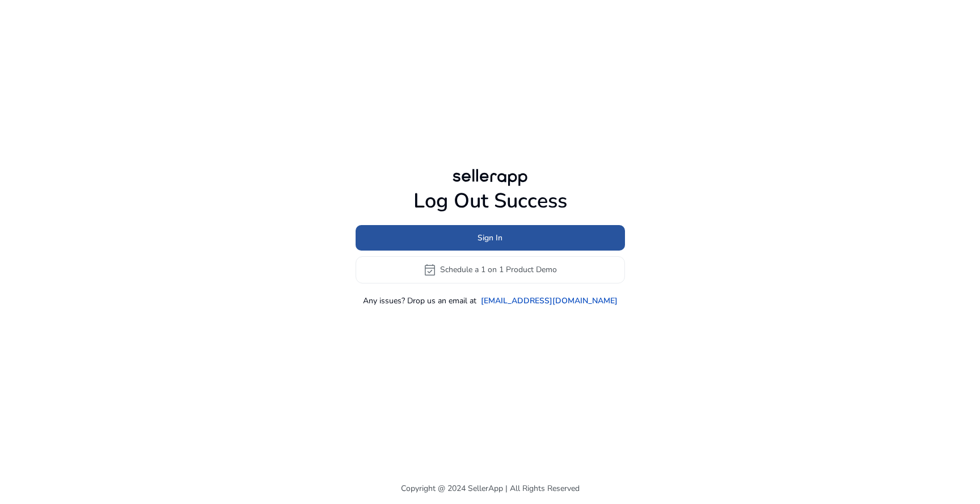  What do you see at coordinates (430, 270) in the screenshot?
I see `span: event_available` at bounding box center [430, 270].